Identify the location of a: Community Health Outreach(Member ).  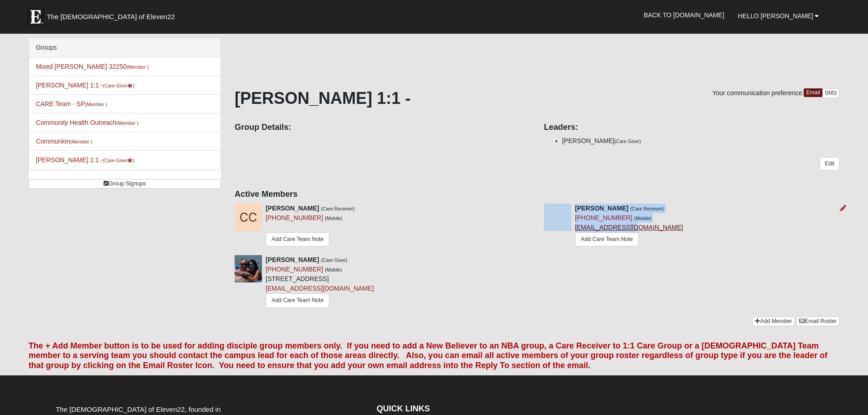
(87, 123).